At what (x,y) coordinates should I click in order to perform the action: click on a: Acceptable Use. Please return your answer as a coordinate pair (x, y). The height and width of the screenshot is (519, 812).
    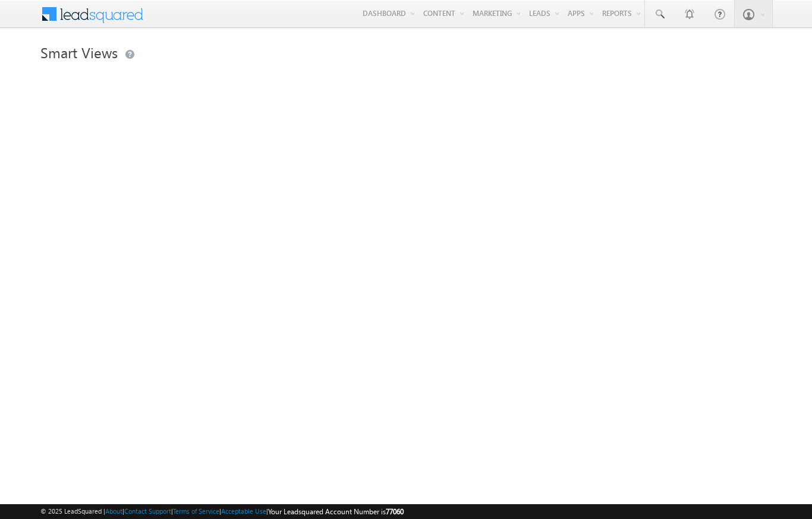
    Looking at the image, I should click on (244, 511).